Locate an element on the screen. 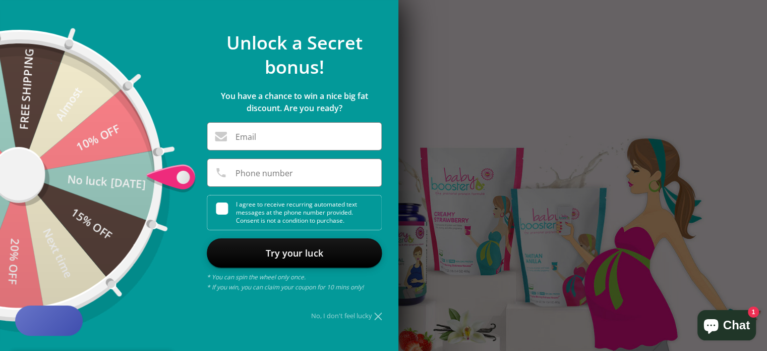 The height and width of the screenshot is (351, 767). div: I agree to receive recurring automated text messages at the phone number provided. Consent is not... is located at coordinates (299, 212).